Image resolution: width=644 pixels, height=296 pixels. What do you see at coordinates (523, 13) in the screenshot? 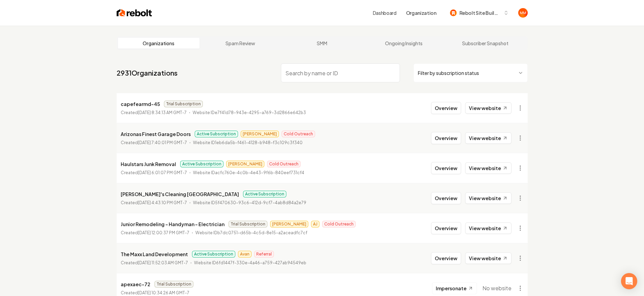
I see `button: Open user button` at bounding box center [523, 13].